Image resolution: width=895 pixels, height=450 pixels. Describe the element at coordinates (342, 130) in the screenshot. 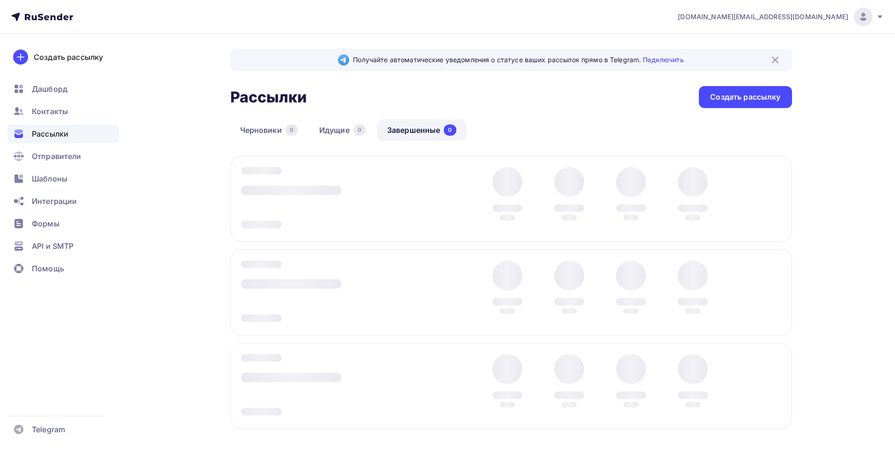

I see `a: Идущие0` at that location.